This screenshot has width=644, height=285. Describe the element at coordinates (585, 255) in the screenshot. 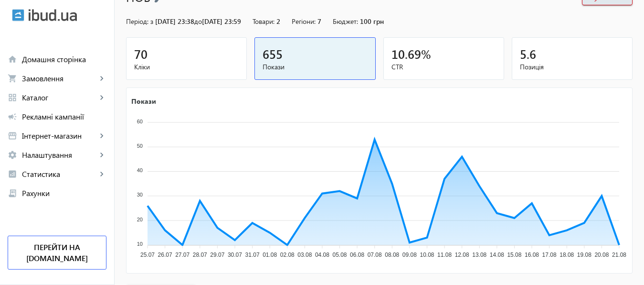

I see `tspan: 19.08` at that location.